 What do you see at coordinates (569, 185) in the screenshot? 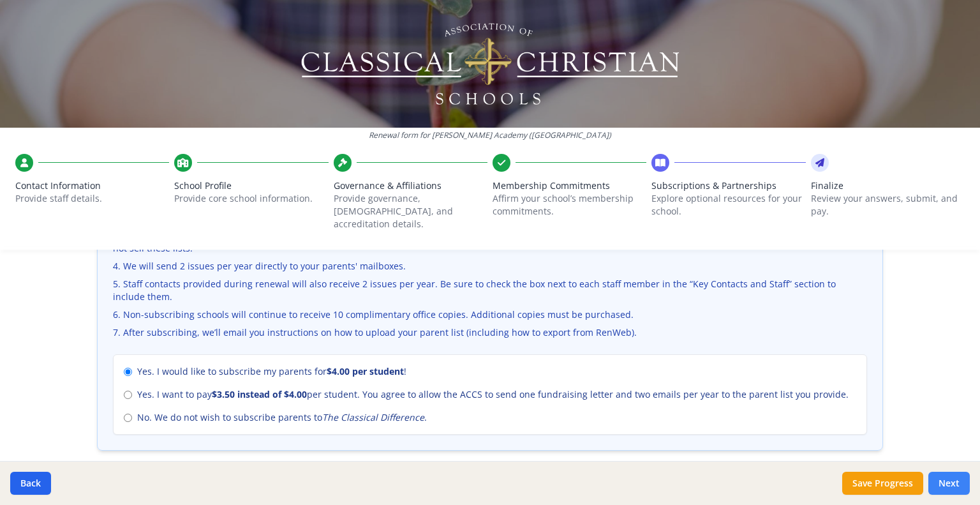
I see `span: Membership Commitments` at bounding box center [569, 185].